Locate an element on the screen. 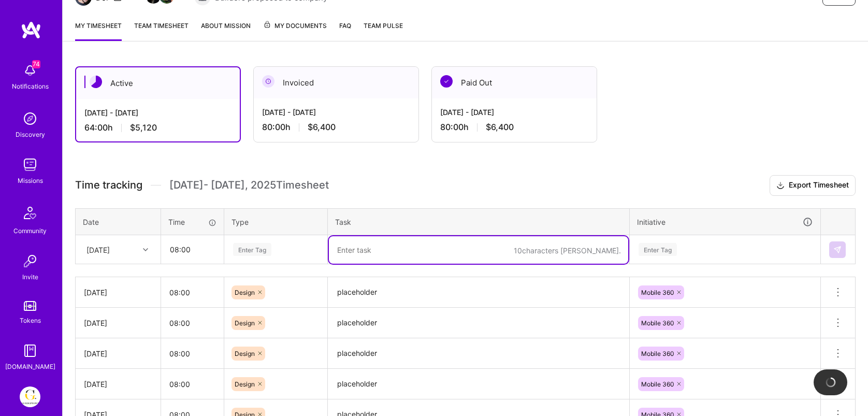  span: My Documents is located at coordinates (295, 26).